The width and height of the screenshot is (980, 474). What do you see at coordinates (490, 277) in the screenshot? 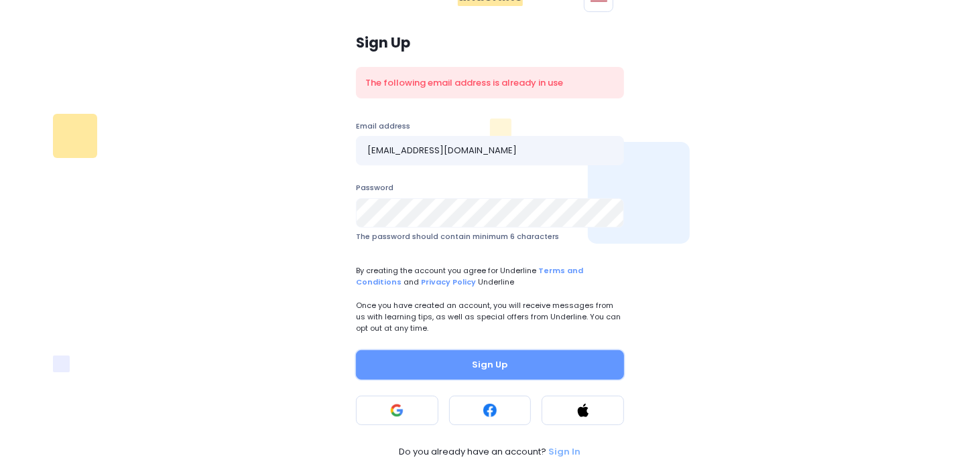
I see `span: By creating the account you agree for Underline and Underline` at bounding box center [490, 277].